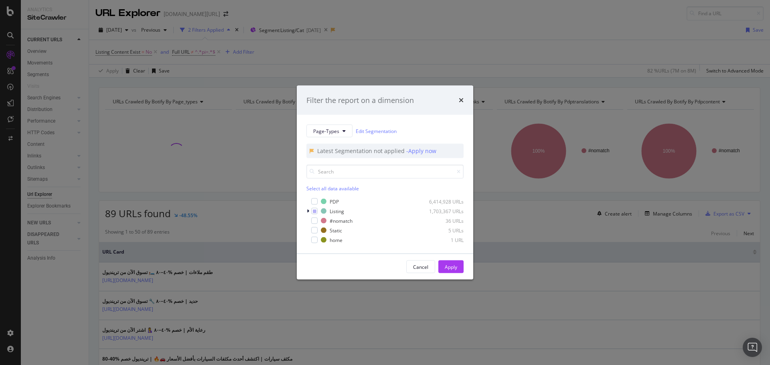 This screenshot has width=770, height=365. What do you see at coordinates (444, 240) in the screenshot?
I see `div: 1 URL` at bounding box center [444, 240].